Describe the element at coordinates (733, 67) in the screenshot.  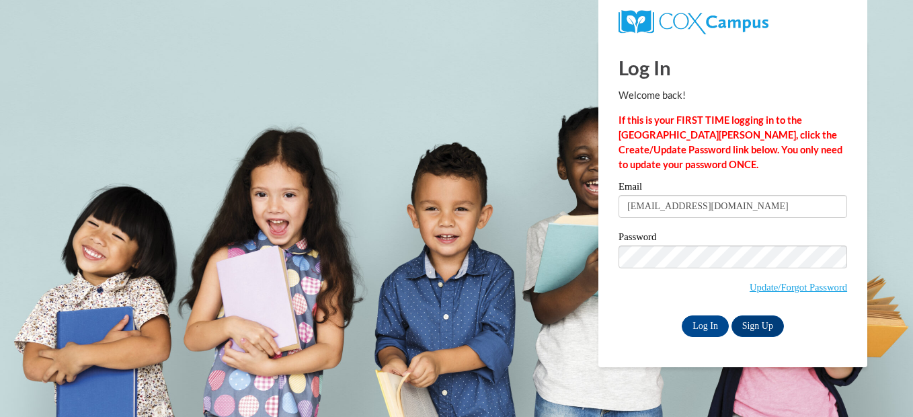
I see `h1: Log In` at that location.